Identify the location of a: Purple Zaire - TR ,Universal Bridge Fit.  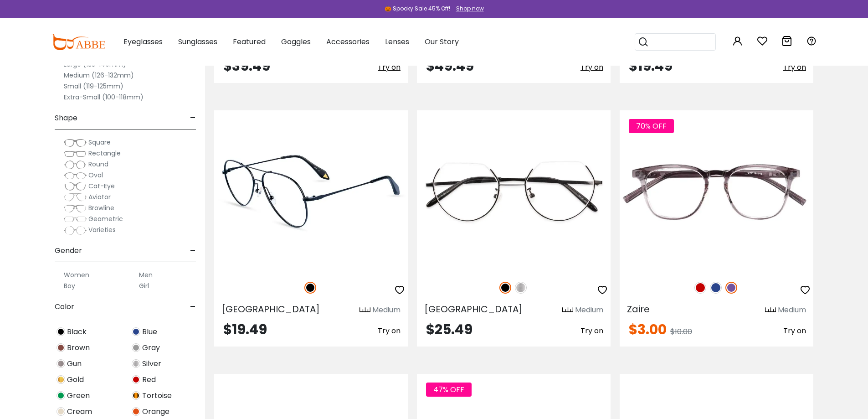
(716, 191).